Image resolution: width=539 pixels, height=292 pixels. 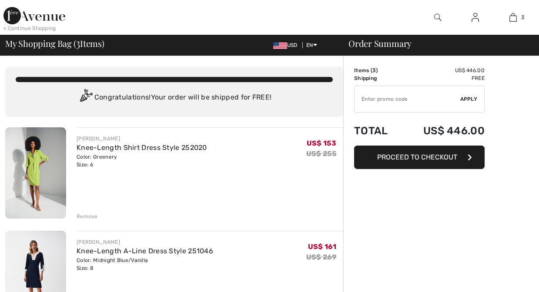 I want to click on span: Proceed to Checkout, so click(x=417, y=157).